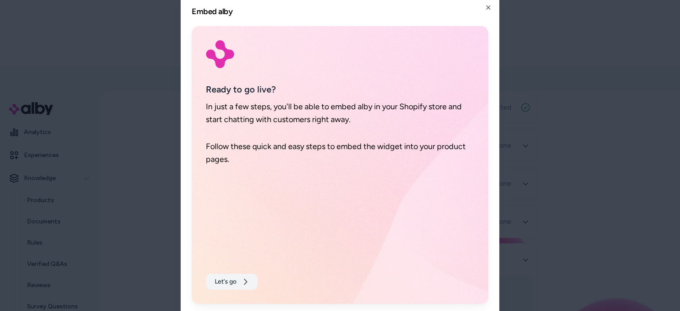 The image size is (680, 311). What do you see at coordinates (340, 153) in the screenshot?
I see `p: Follow these quick and easy steps to embed the widget into your product pages.` at bounding box center [340, 153].